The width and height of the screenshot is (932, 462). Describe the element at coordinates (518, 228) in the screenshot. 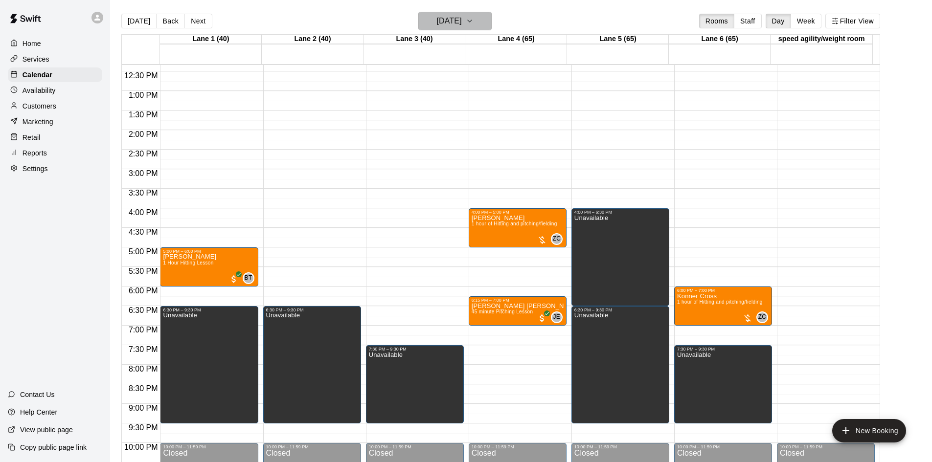

I see `div: 4:00 PM – 5:00 PM: 1 hour of Hitting and pitching/fielding` at that location.